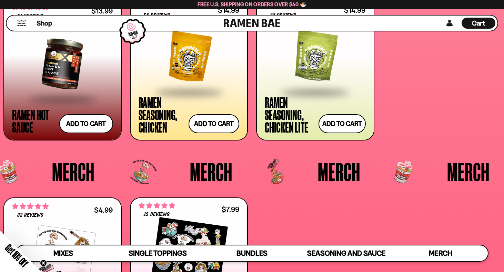 The height and width of the screenshot is (272, 504). What do you see at coordinates (479, 23) in the screenshot?
I see `a: Cart` at bounding box center [479, 23].